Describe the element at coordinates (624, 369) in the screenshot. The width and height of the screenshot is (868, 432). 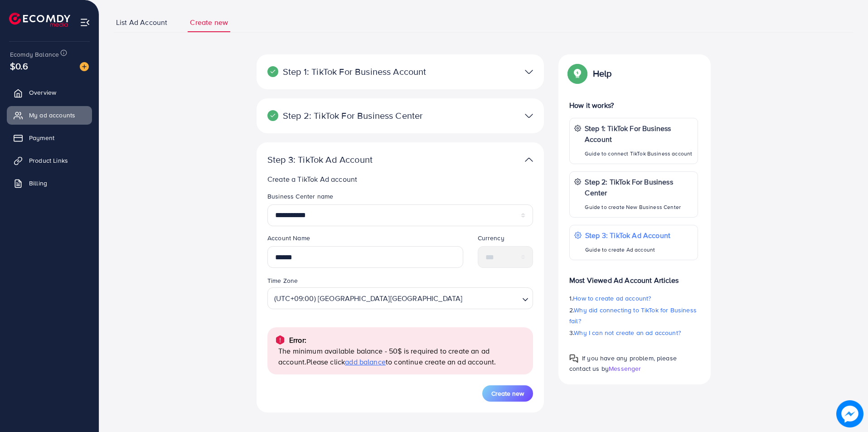
I see `span: Messenger` at that location.